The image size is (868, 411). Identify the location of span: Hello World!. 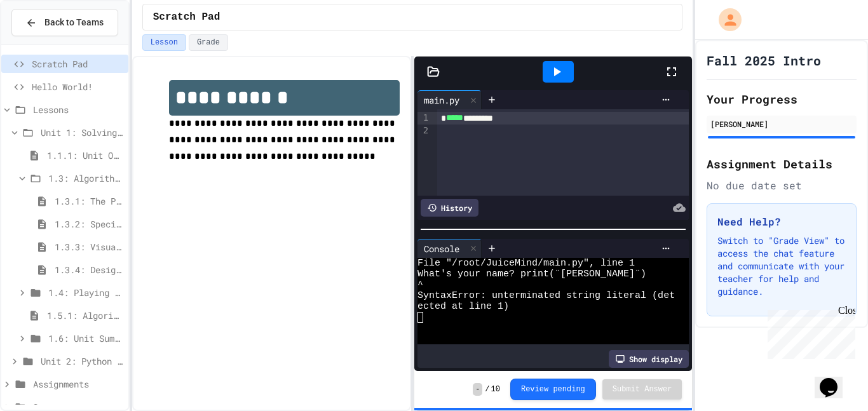
(77, 86).